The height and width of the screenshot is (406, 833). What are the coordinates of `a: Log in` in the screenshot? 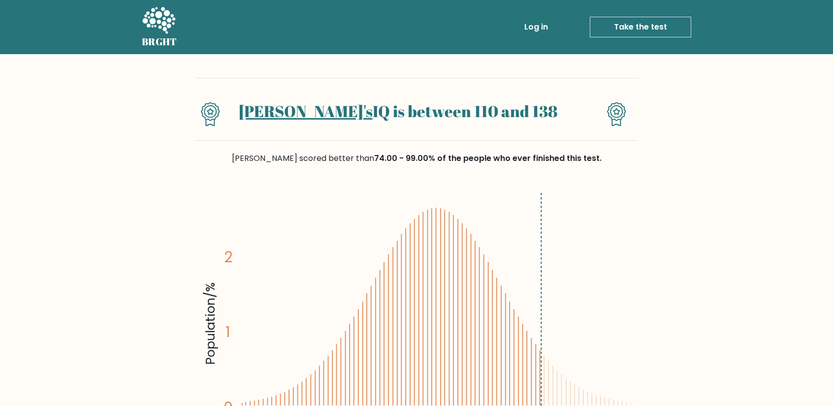 It's located at (536, 27).